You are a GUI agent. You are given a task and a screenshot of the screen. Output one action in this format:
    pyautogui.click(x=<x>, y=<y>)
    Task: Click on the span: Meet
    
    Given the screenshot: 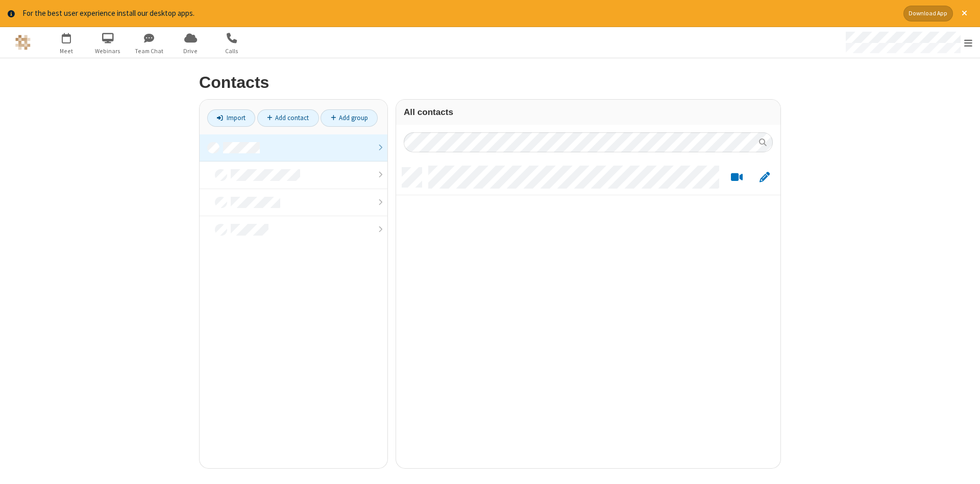 What is the action you would take?
    pyautogui.click(x=66, y=51)
    